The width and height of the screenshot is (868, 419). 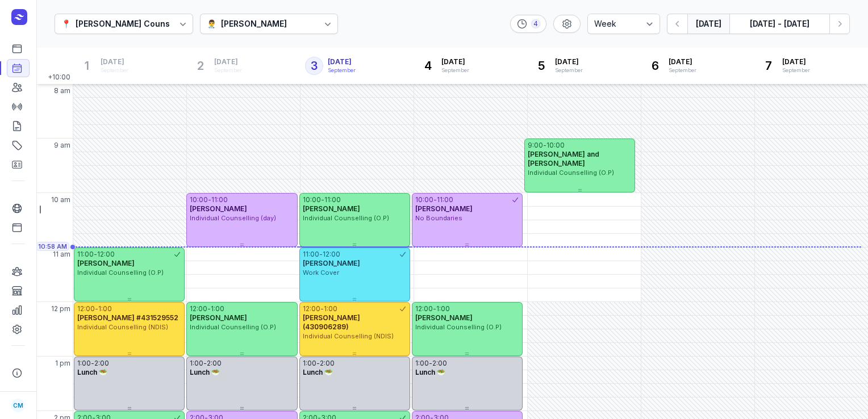 I want to click on div: 3, so click(x=314, y=66).